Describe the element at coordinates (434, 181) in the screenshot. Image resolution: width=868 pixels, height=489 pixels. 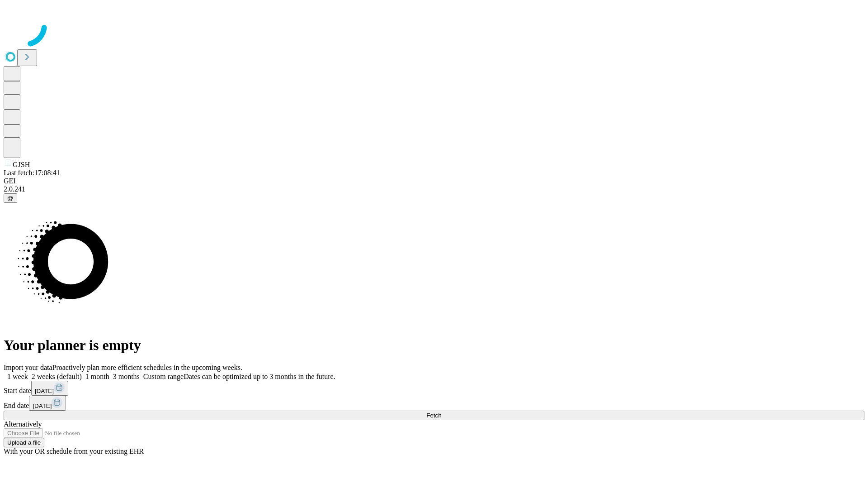
I see `div: GEI` at that location.